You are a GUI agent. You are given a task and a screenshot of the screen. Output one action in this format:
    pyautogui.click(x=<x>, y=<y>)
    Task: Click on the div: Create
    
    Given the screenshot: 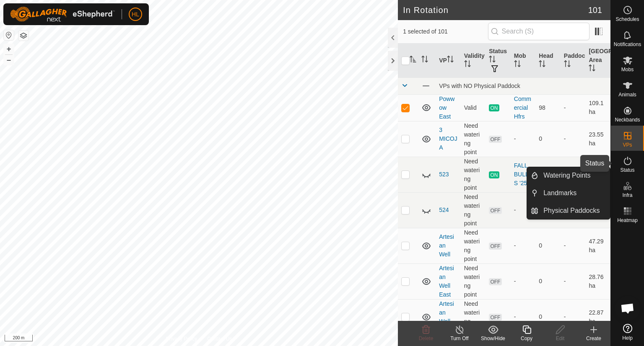 What is the action you would take?
    pyautogui.click(x=594, y=339)
    